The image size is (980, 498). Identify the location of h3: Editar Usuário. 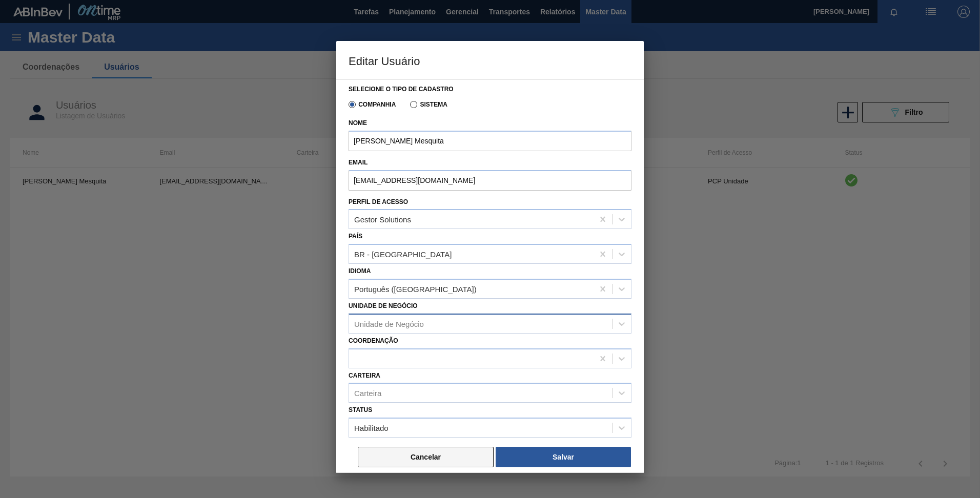
(490, 60).